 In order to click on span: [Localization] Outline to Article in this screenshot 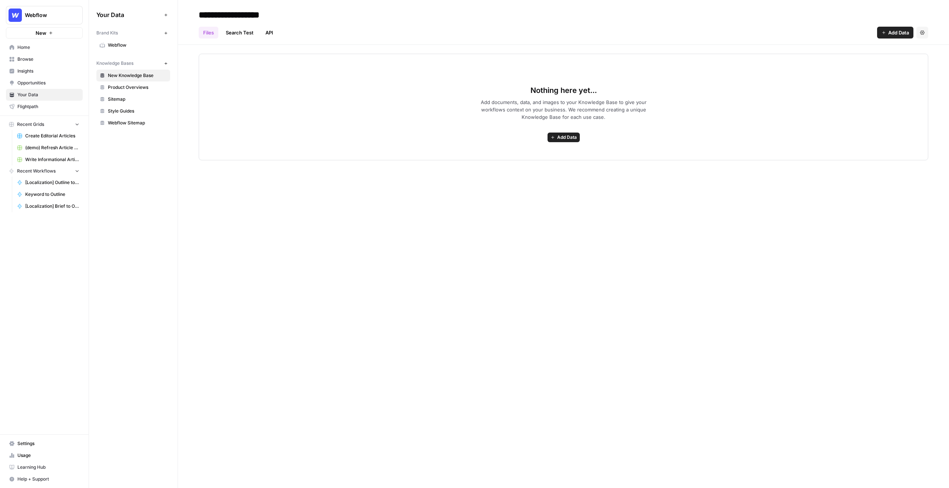, I will do `click(52, 183)`.